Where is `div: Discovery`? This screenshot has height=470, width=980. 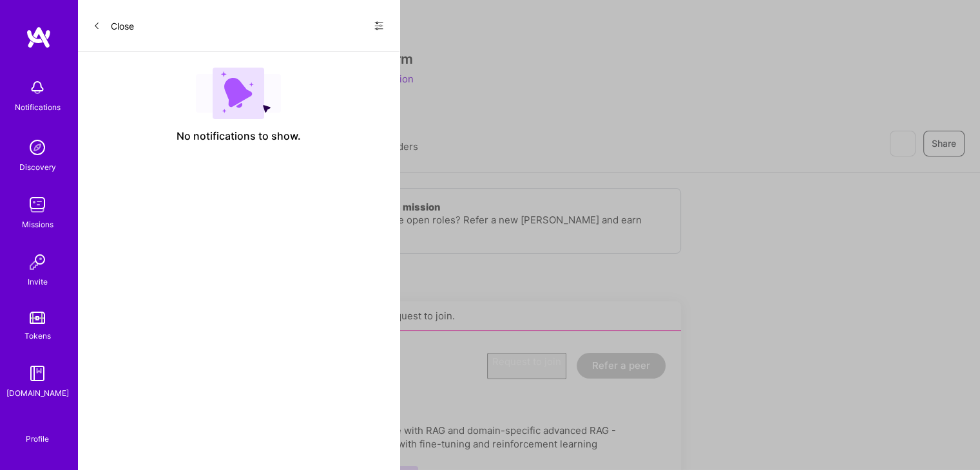
div: Discovery is located at coordinates (38, 167).